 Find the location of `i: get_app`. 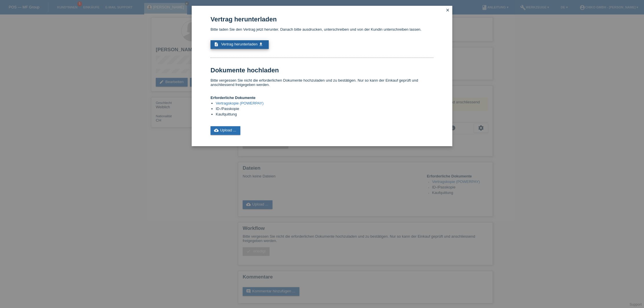

i: get_app is located at coordinates (261, 44).